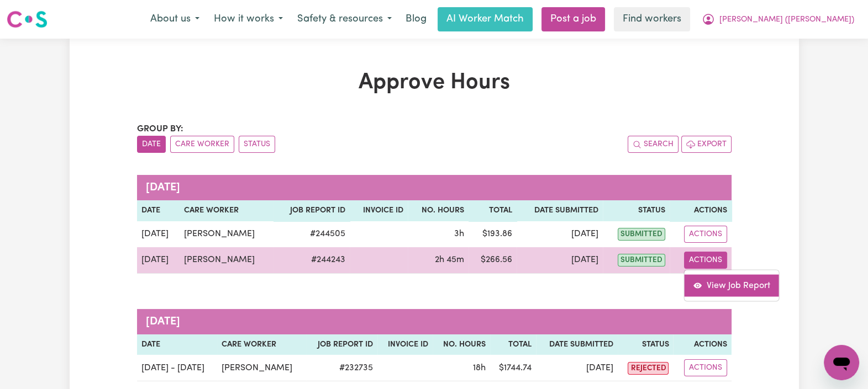 Image resolution: width=868 pixels, height=389 pixels. I want to click on span: 3 hours, so click(459, 234).